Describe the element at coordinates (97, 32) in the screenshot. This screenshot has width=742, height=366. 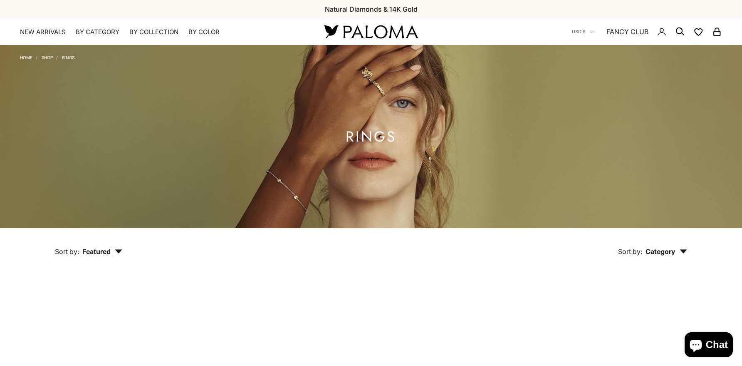
I see `summary: By Category` at that location.